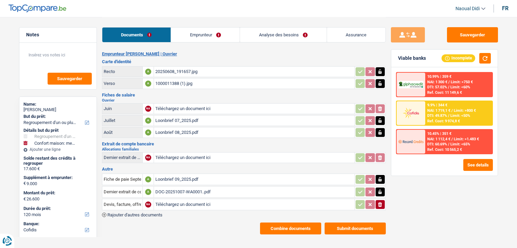  Describe the element at coordinates (444, 121) in the screenshot. I see `div: Ref. Cost: 9 974,8 €` at that location.